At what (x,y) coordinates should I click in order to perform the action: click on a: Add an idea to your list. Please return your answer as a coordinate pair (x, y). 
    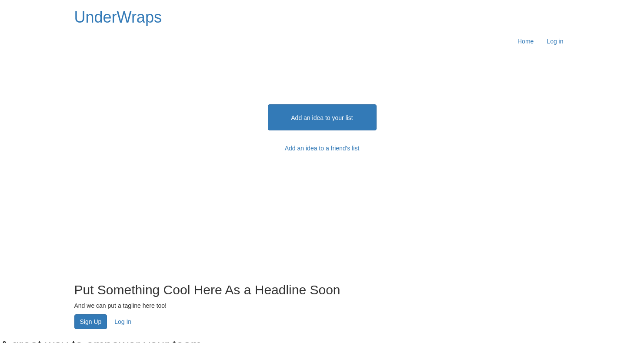
    Looking at the image, I should click on (322, 118).